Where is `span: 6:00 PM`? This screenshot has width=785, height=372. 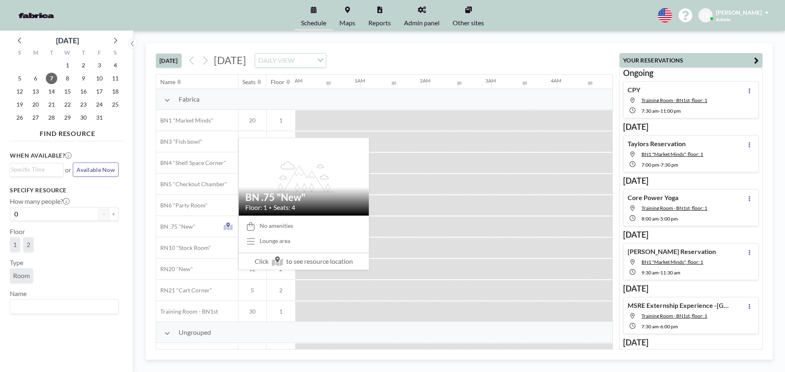
span: 6:00 PM is located at coordinates (669, 327).